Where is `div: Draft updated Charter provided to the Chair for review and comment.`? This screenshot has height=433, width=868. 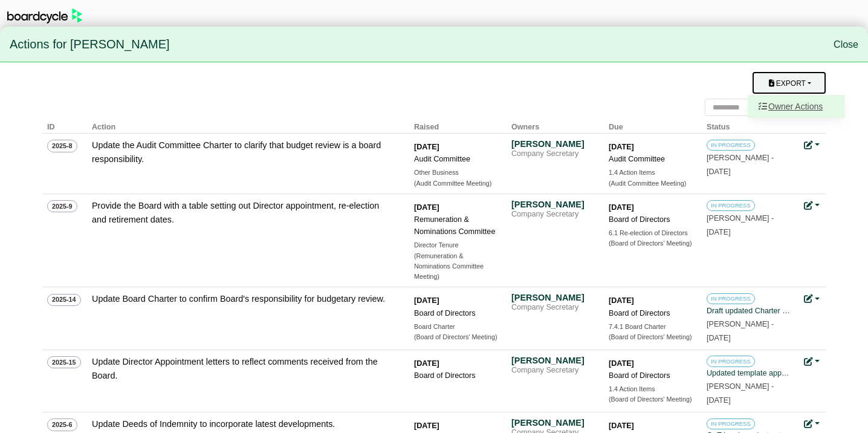
div: Draft updated Charter provided to the Chair for review and comment. is located at coordinates (749, 311).